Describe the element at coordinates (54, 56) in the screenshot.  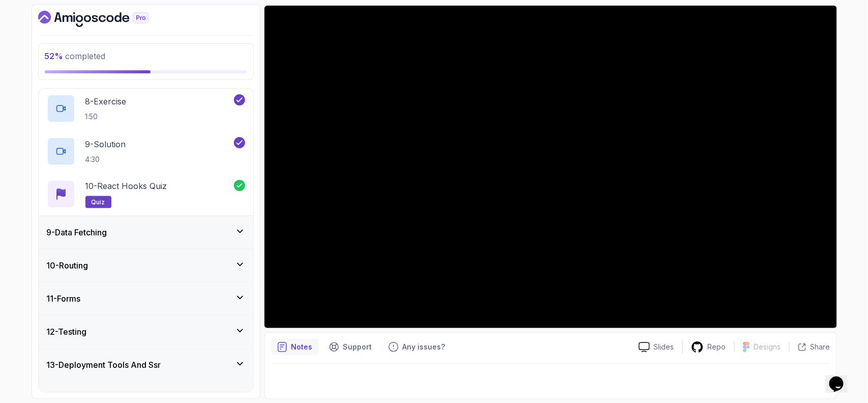
I see `span: 52 %` at that location.